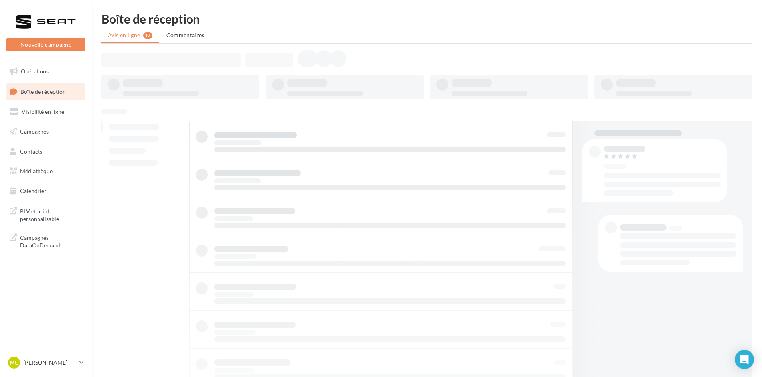  Describe the element at coordinates (34, 131) in the screenshot. I see `span: Campagnes` at that location.